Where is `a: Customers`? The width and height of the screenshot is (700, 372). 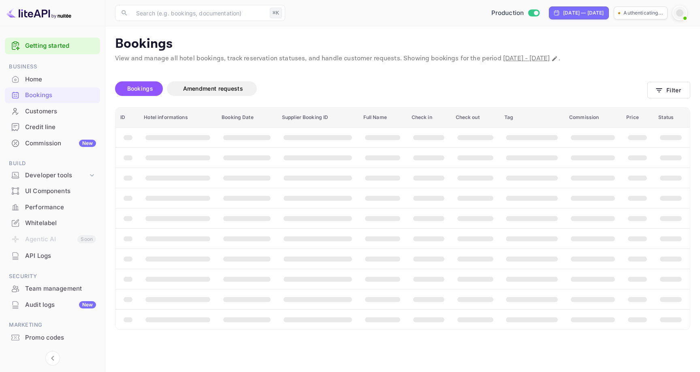
a: Customers is located at coordinates (52, 111).